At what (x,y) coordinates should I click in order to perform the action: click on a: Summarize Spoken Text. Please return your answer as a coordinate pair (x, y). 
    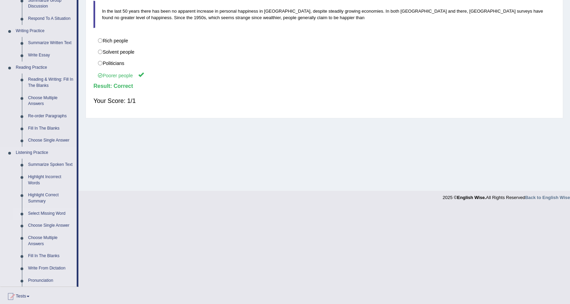
    Looking at the image, I should click on (51, 165).